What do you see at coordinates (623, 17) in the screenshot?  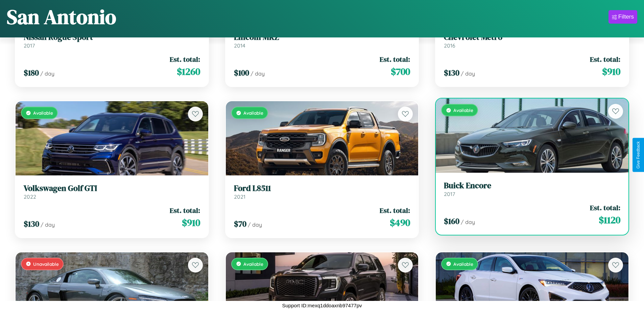 I see `button: Filters` at bounding box center [623, 17].